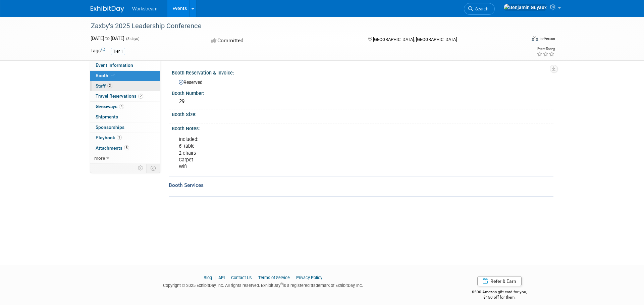 This screenshot has width=644, height=305. Describe the element at coordinates (145, 9) in the screenshot. I see `span: Workstream` at that location.